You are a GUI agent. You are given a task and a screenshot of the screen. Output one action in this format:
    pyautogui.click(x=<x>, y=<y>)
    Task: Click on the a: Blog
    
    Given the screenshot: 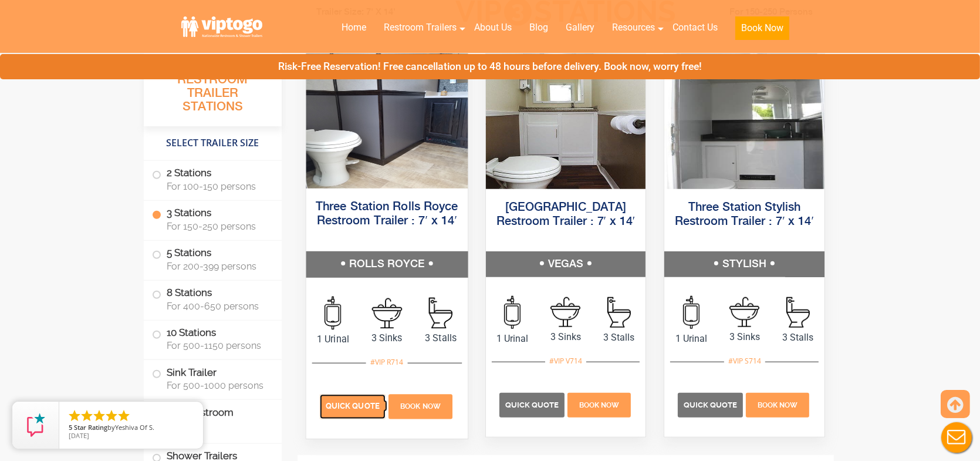 What is the action you would take?
    pyautogui.click(x=539, y=28)
    